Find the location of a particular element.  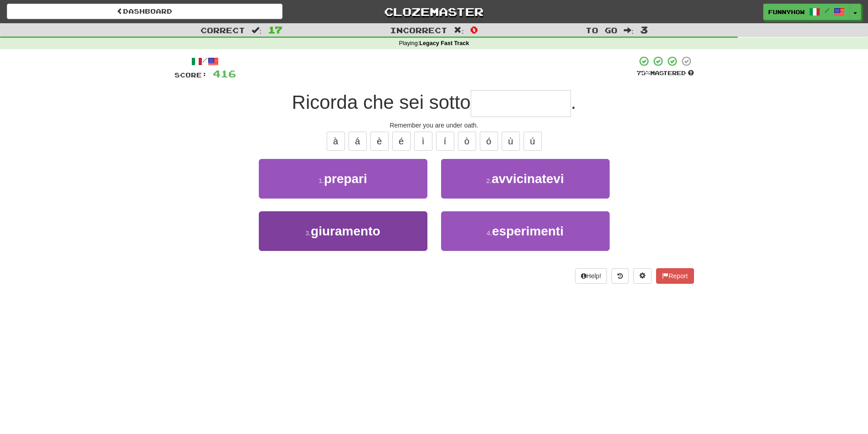

span: Ricorda che sei sotto is located at coordinates (381, 102).